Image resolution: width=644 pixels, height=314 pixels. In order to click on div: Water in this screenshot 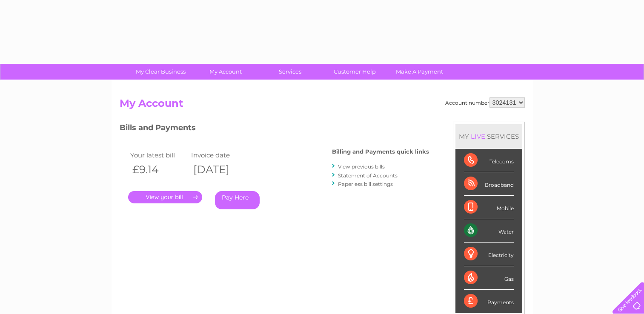, I will do `click(489, 231)`.